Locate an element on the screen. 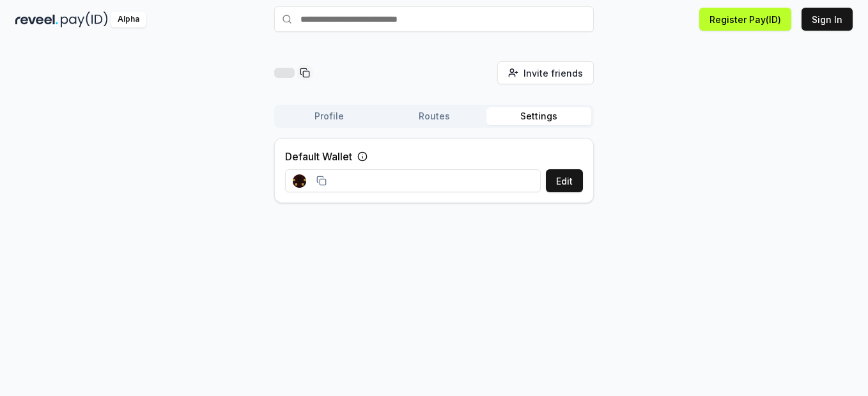 The height and width of the screenshot is (396, 868). button: Profile is located at coordinates (329, 116).